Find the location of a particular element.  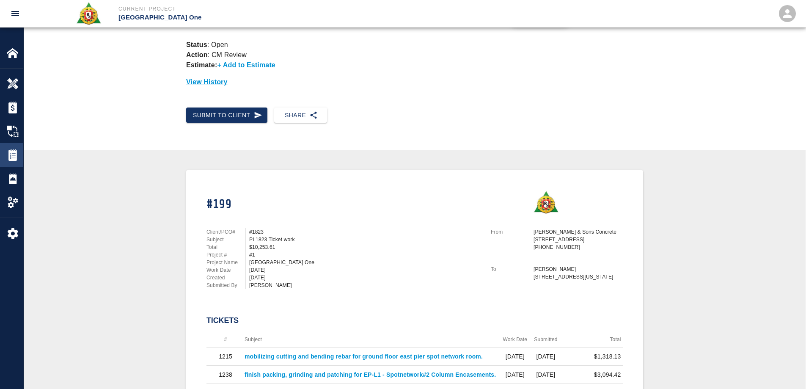

p: To is located at coordinates (510, 269).